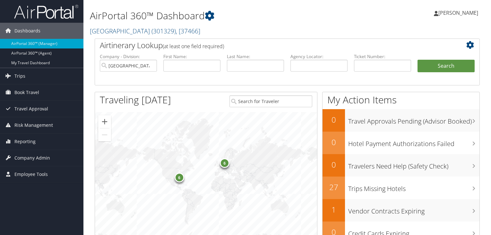  Describe the element at coordinates (414, 142) in the screenshot. I see `h3: Hotel Payment Authorizations Failed` at that location.